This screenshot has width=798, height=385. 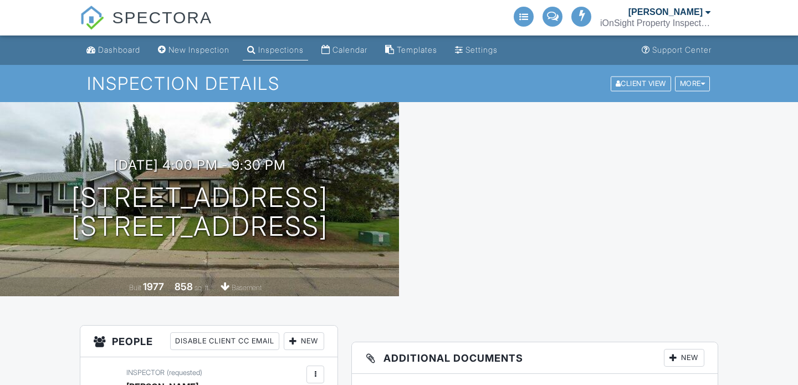 I want to click on a: Settings, so click(x=476, y=50).